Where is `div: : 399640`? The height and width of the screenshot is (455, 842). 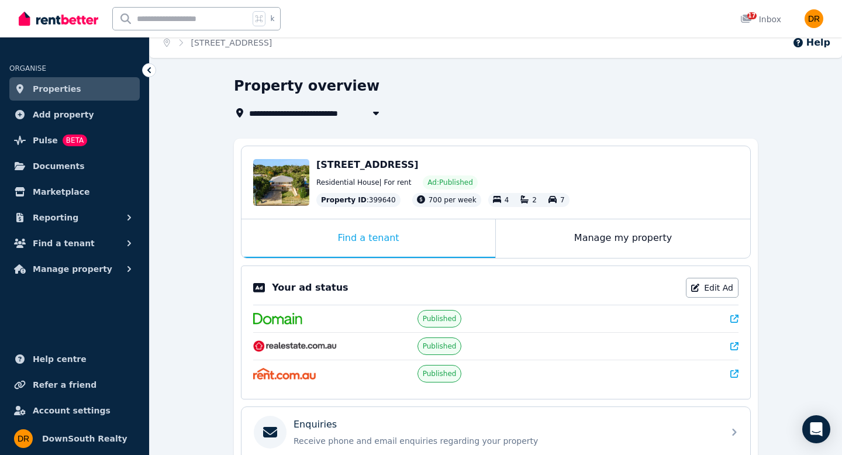
div: : 399640 is located at coordinates (359, 200).